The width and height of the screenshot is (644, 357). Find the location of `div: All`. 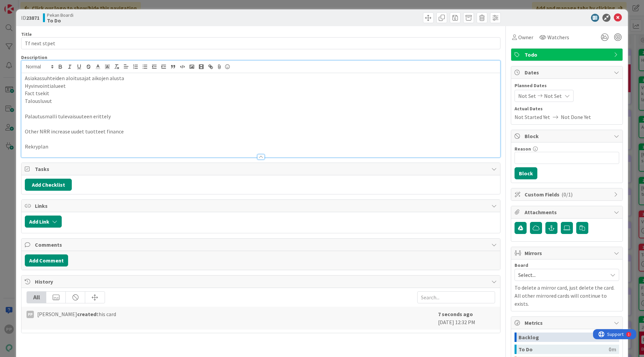

div: All is located at coordinates (37, 298).